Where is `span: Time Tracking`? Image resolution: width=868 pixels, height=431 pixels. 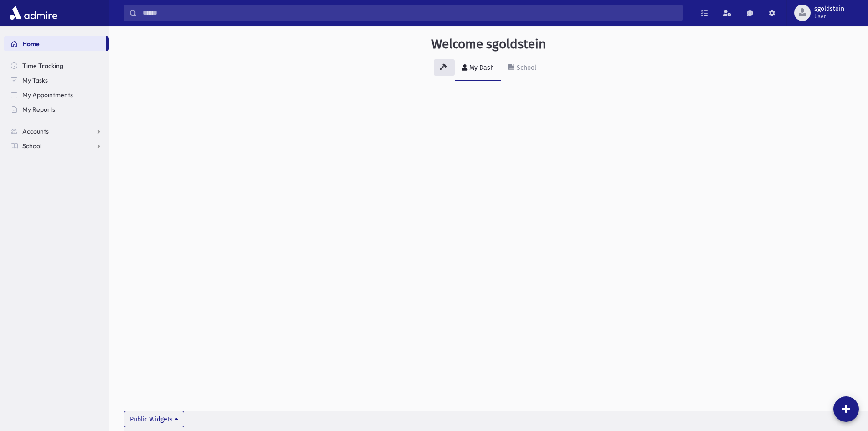 span: Time Tracking is located at coordinates (43, 65).